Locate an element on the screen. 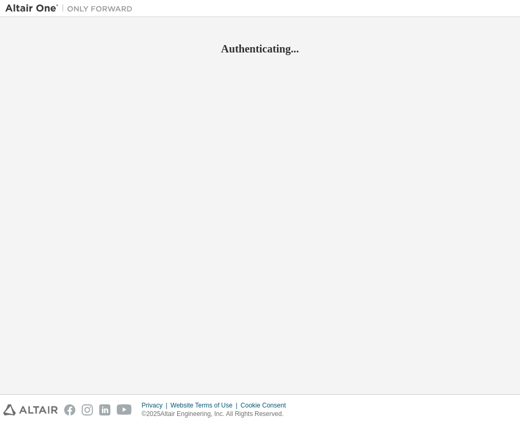 The width and height of the screenshot is (520, 425). div: Privacy is located at coordinates (156, 406).